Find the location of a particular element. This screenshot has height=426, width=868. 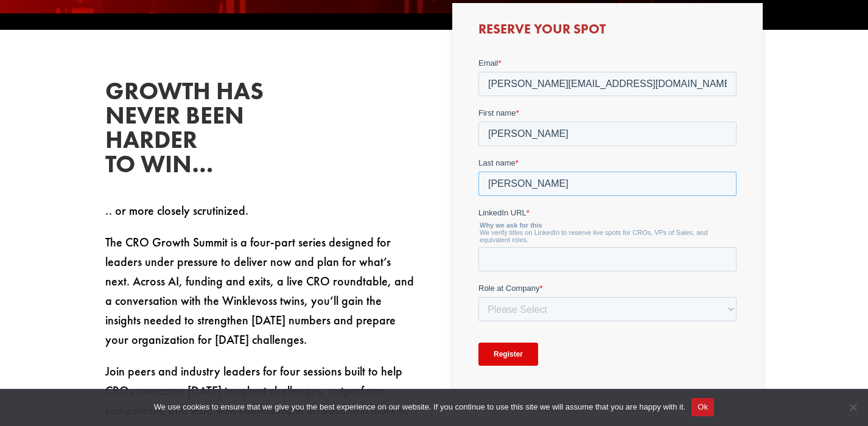

button: Ok is located at coordinates (702, 408).